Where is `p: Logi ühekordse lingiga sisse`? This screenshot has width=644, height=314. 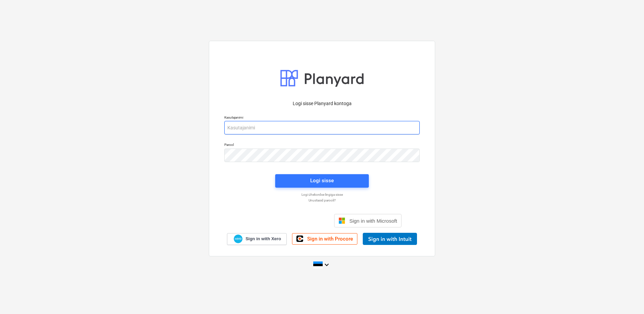
p: Logi ühekordse lingiga sisse is located at coordinates (322, 195).